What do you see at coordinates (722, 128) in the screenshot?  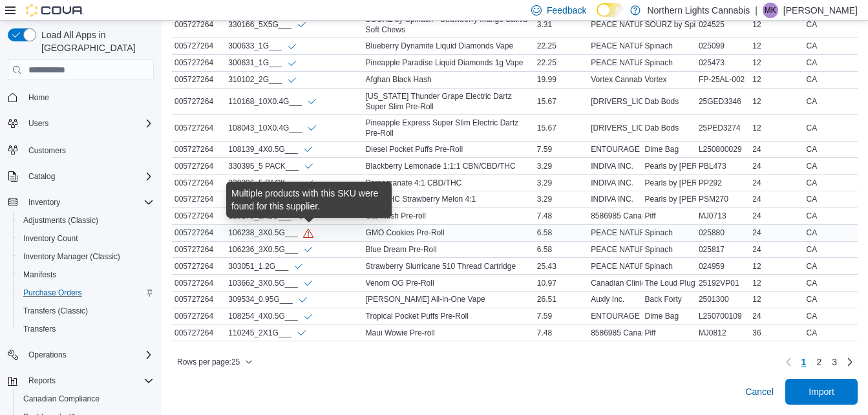 I see `div: 25PED3274` at bounding box center [722, 128].